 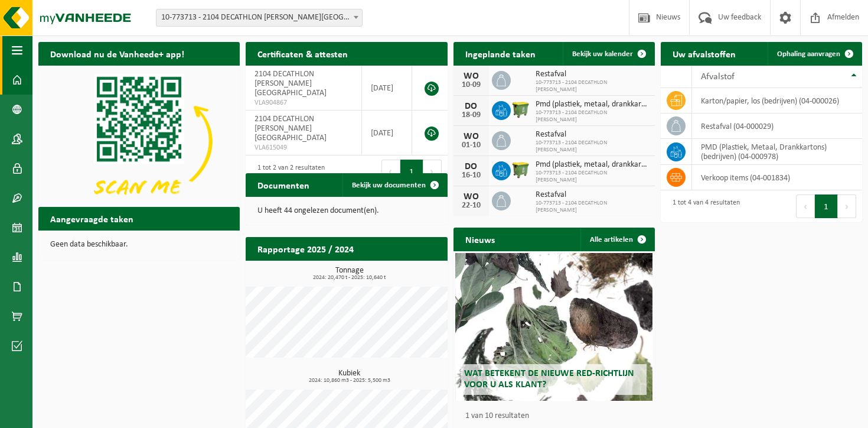 What do you see at coordinates (602, 54) in the screenshot?
I see `span: Bekijk uw kalender` at bounding box center [602, 54].